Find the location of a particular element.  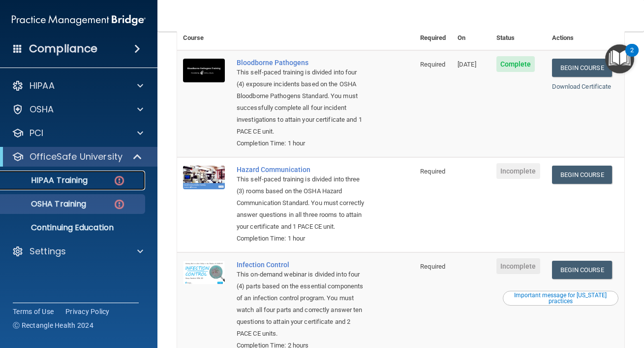

a: Bloodborne Pathogens is located at coordinates (301, 63).